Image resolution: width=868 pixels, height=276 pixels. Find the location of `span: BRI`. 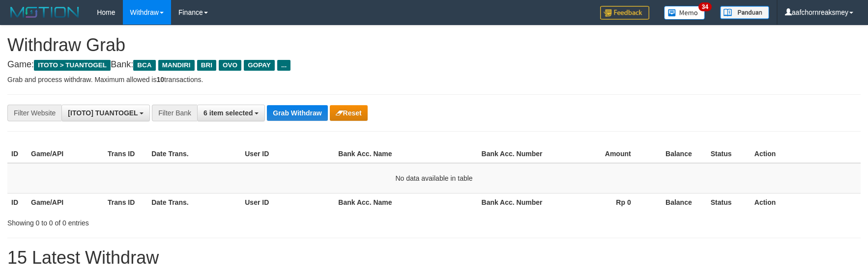

span: BRI is located at coordinates (207, 65).